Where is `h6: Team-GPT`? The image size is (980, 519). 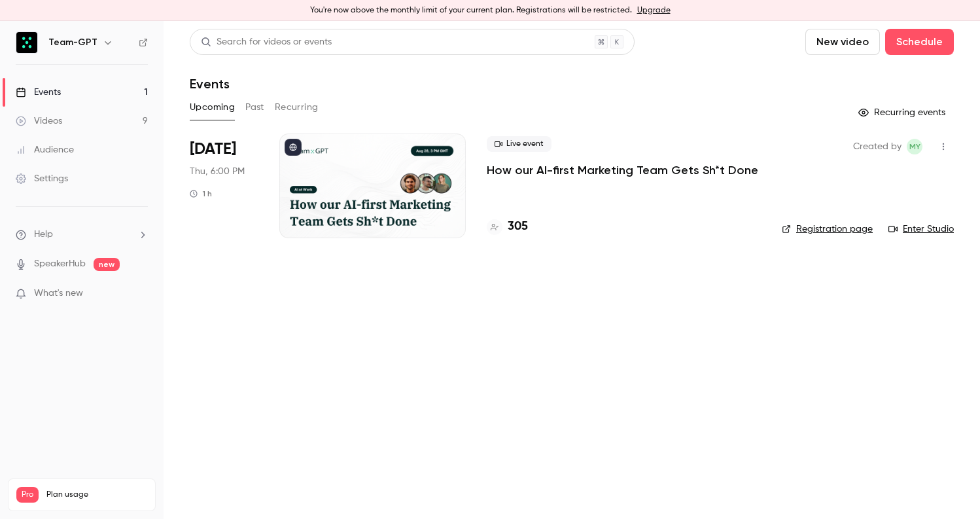
h6: Team-GPT is located at coordinates (72, 43).